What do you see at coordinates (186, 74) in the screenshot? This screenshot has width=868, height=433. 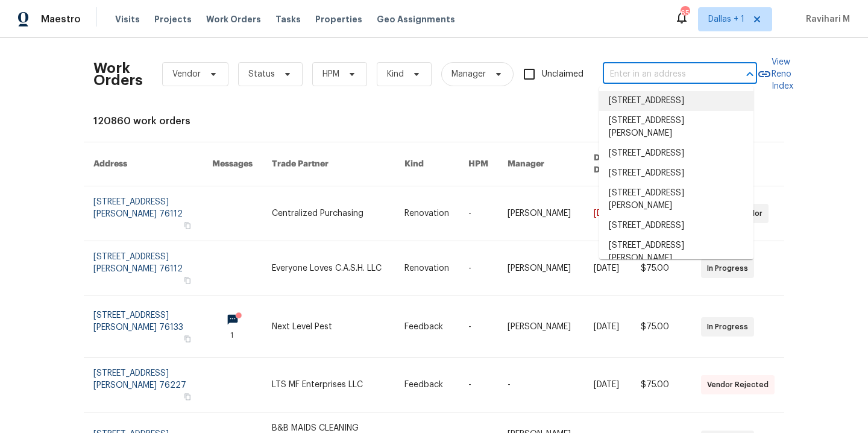 I see `span: Vendor` at bounding box center [186, 74].